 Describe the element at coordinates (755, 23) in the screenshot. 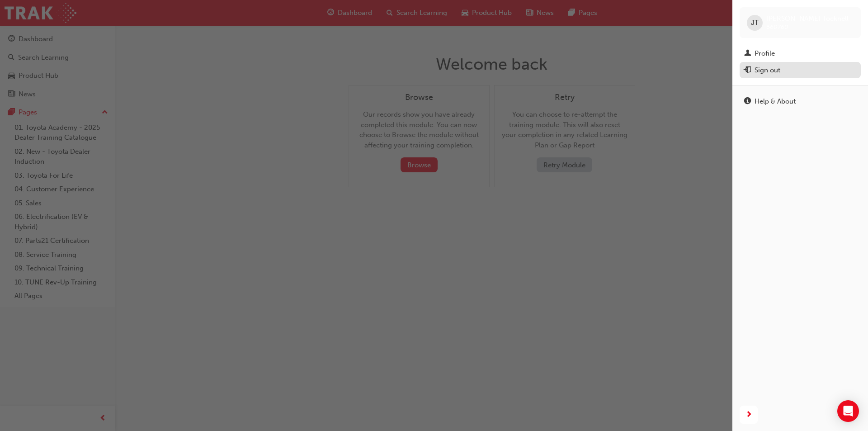

I see `span: JT` at that location.